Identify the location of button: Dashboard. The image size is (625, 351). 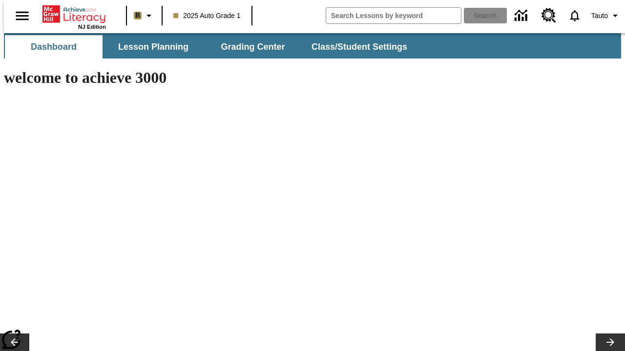
(54, 47).